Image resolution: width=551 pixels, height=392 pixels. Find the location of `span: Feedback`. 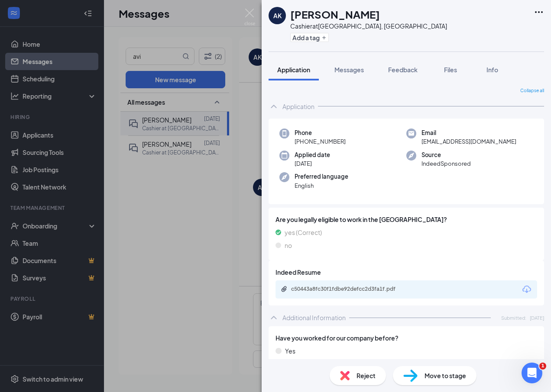

span: Feedback is located at coordinates (402, 70).